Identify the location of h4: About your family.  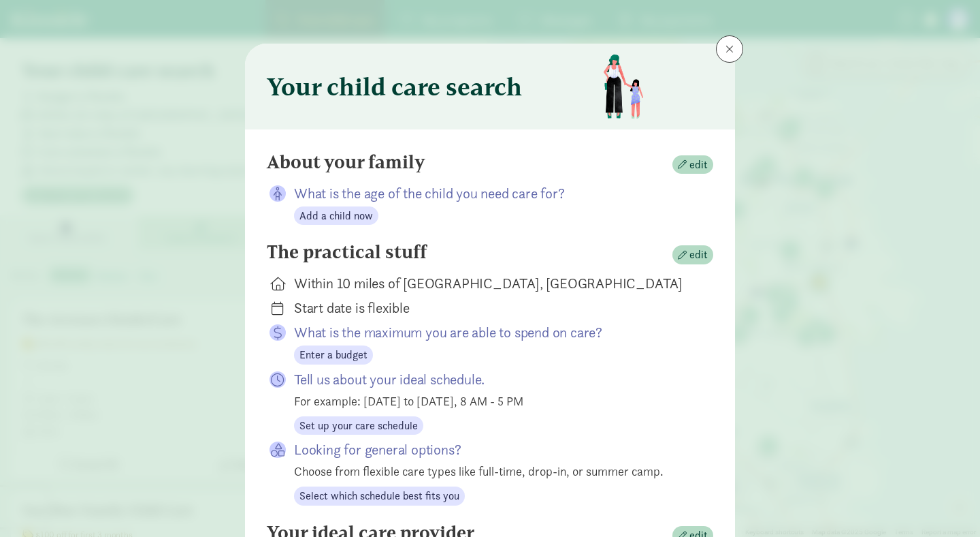
(346, 162).